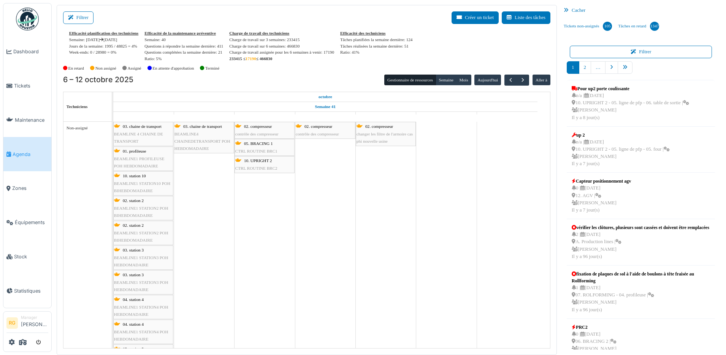  I want to click on div: 105, so click(607, 26).